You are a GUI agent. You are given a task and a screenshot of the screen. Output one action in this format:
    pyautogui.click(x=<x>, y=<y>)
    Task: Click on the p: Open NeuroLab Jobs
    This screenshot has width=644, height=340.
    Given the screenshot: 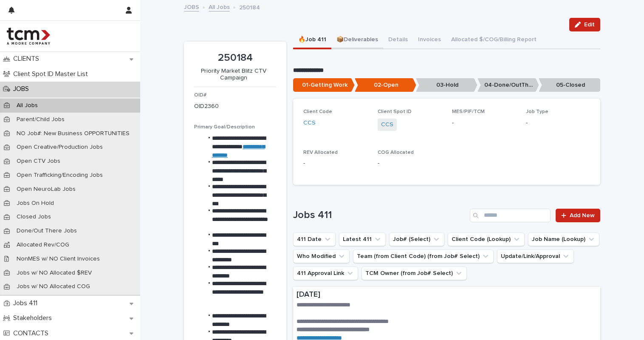 What is the action you would take?
    pyautogui.click(x=46, y=189)
    